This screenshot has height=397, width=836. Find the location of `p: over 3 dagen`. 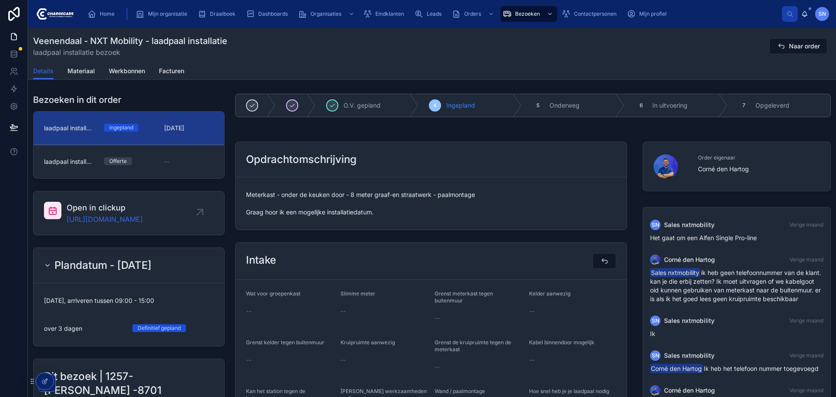

p: over 3 dagen is located at coordinates (63, 328).